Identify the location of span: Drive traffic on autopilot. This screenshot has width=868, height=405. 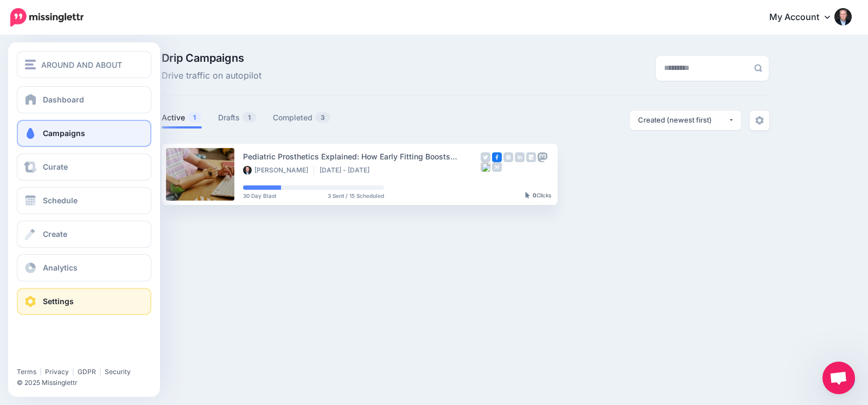
(211, 76).